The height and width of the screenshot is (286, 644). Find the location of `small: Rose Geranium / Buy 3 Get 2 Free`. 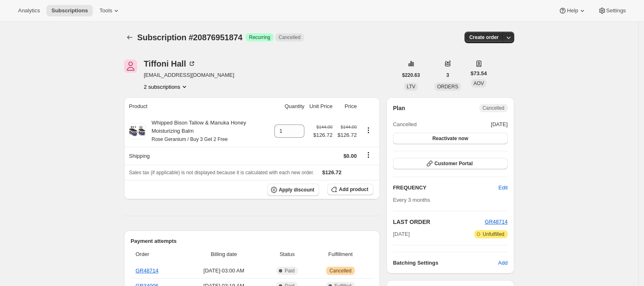

small: Rose Geranium / Buy 3 Get 2 Free is located at coordinates (189, 139).